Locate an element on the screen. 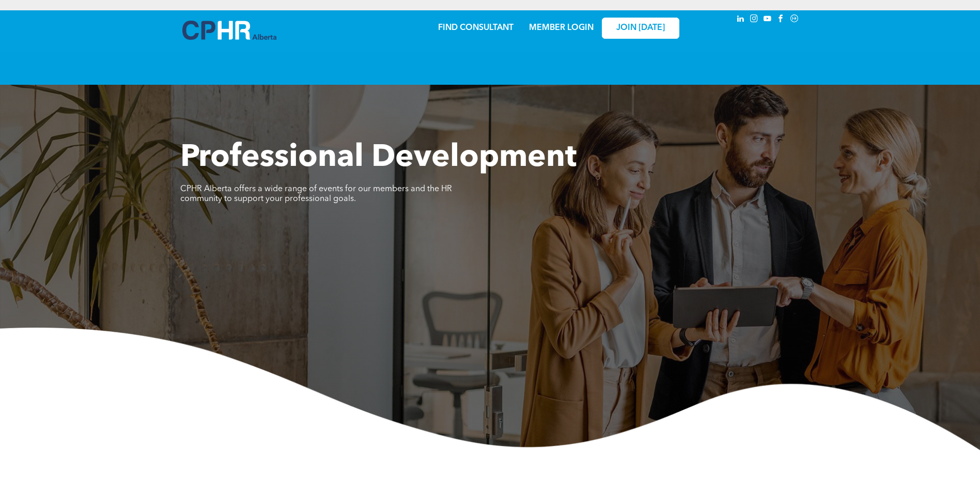 Image resolution: width=980 pixels, height=493 pixels. span: CPHR Alberta offers a wide range of events for our members and the HR community to support your p... is located at coordinates (316, 194).